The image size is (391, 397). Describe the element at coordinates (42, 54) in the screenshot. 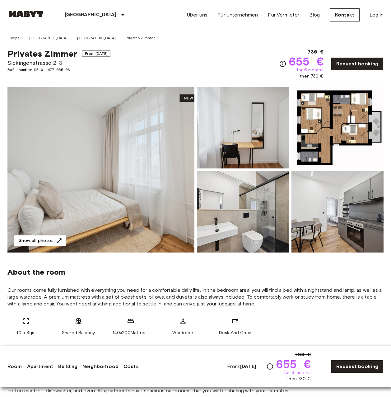

I see `span: Privates Zimmer` at that location.